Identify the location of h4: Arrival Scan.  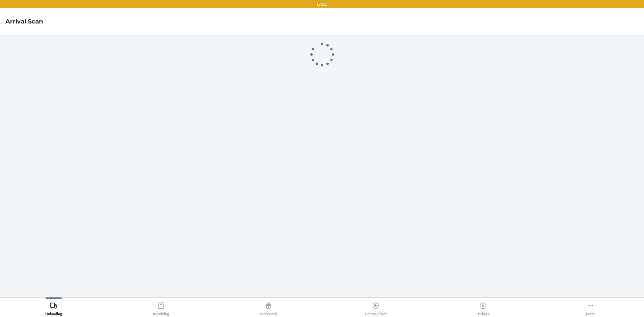
(24, 21).